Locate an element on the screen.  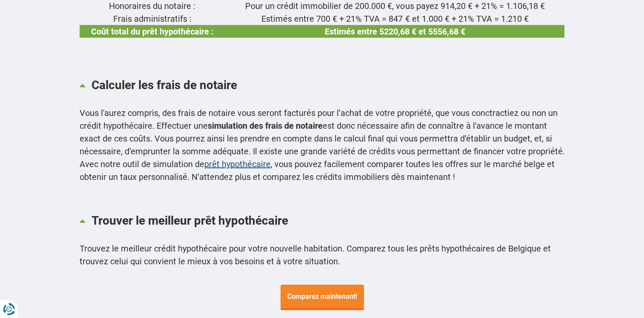
p: Trouvez le meilleur crédit hypothécaire pour votre nouvelle habitation. Comparez tous les prêts h... is located at coordinates (322, 255).